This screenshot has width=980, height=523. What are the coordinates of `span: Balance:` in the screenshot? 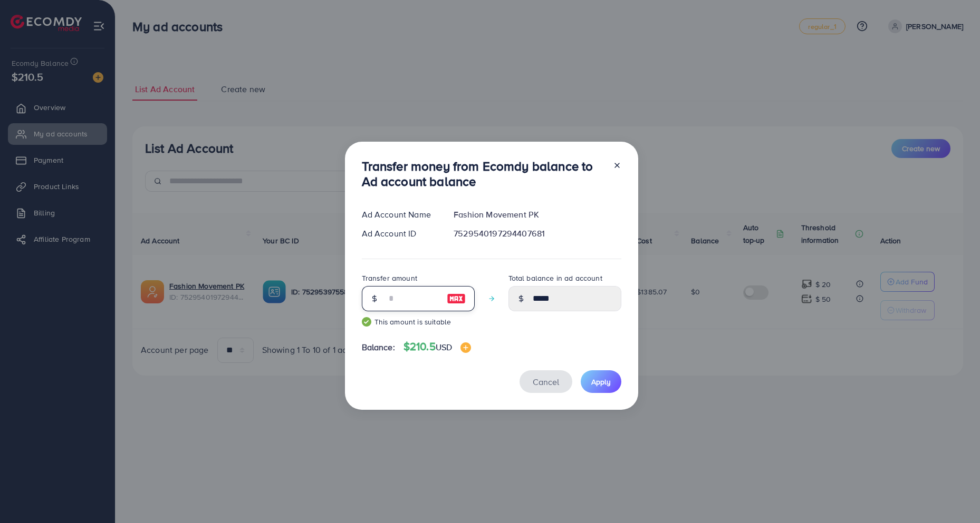 It's located at (378, 347).